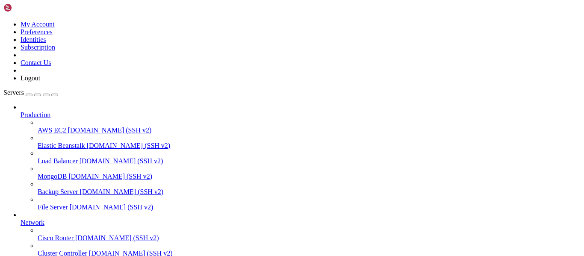 This screenshot has height=256, width=584. Describe the element at coordinates (301, 157) in the screenshot. I see `li: Production` at that location.